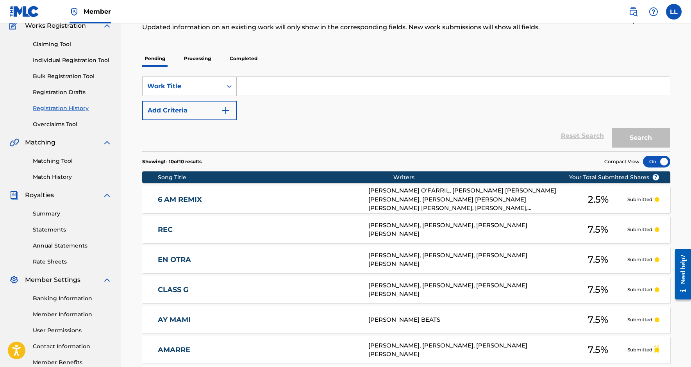 Image resolution: width=691 pixels, height=367 pixels. I want to click on span: 2.5 %, so click(598, 200).